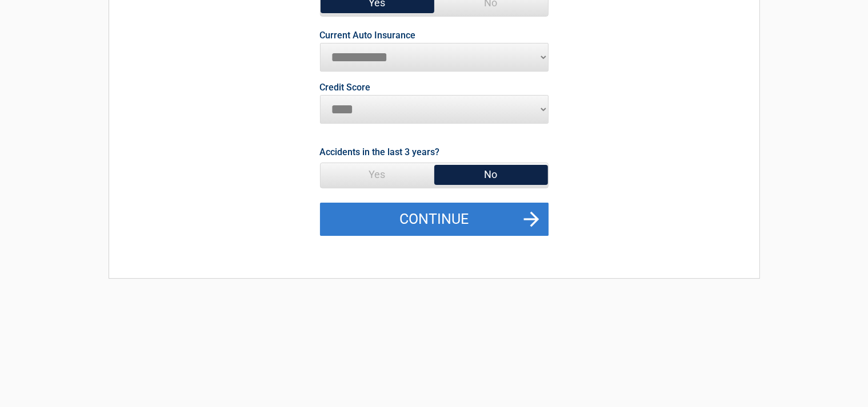 This screenshot has width=868, height=407. I want to click on label: Credit Score, so click(345, 87).